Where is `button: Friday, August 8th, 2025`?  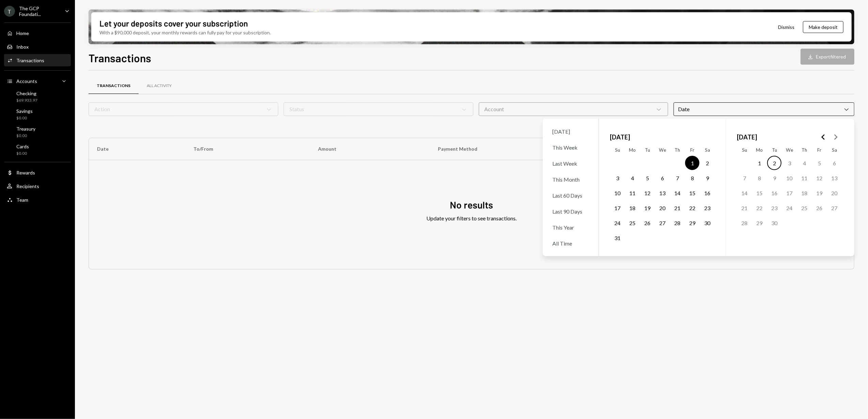
button: Friday, August 8th, 2025 is located at coordinates (692, 178).